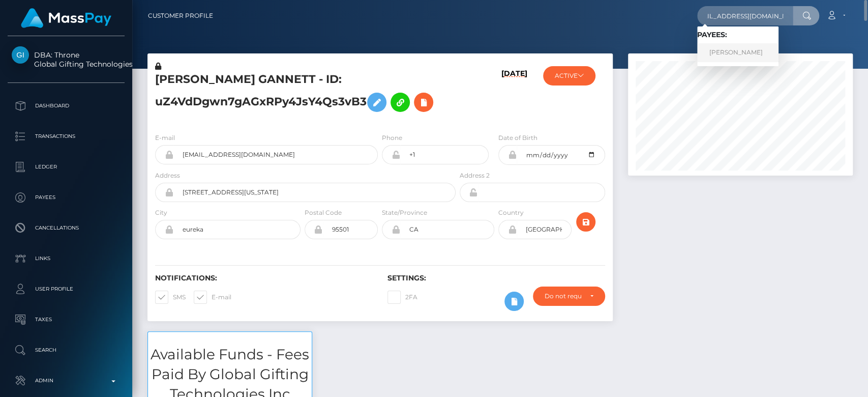  What do you see at coordinates (66, 320) in the screenshot?
I see `p: Taxes` at bounding box center [66, 320].